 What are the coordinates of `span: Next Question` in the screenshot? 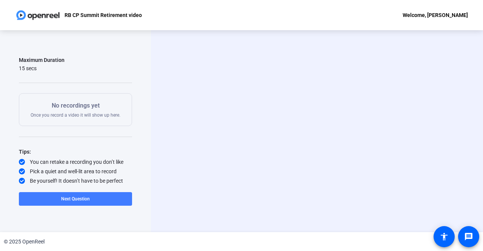 It's located at (75, 199).